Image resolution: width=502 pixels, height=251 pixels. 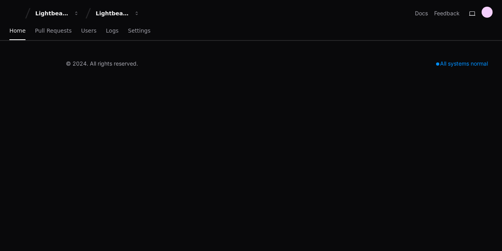 What do you see at coordinates (113, 13) in the screenshot?
I see `div: Lightbeam Health Solutions` at bounding box center [113, 13].